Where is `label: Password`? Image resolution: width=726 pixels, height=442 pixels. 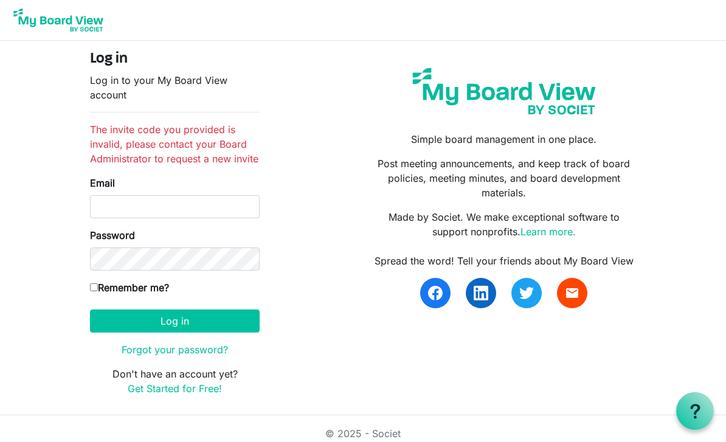
label: Password is located at coordinates (112, 235).